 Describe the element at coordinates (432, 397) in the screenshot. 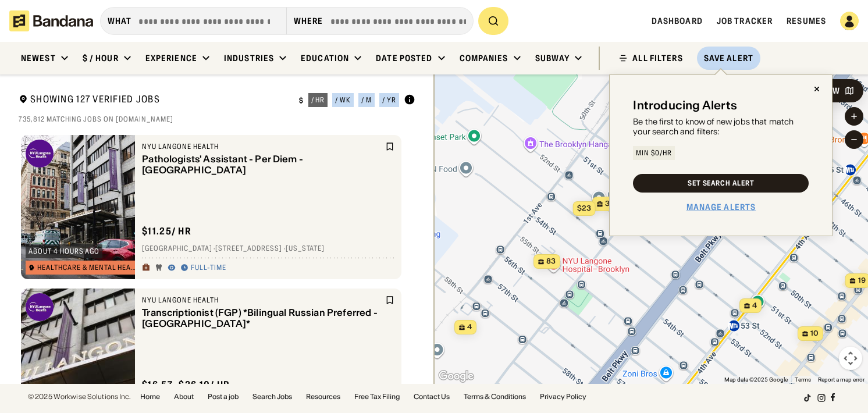

I see `a: Contact Us` at that location.